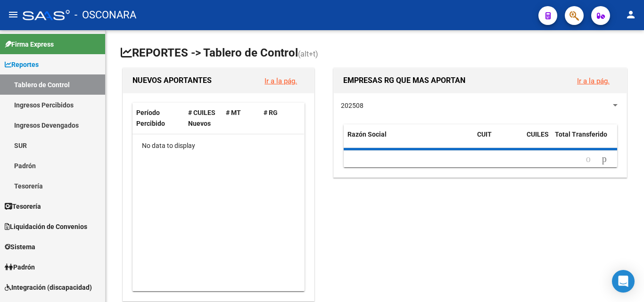 The width and height of the screenshot is (644, 302). Describe the element at coordinates (604, 159) in the screenshot. I see `a: go to next page` at that location.